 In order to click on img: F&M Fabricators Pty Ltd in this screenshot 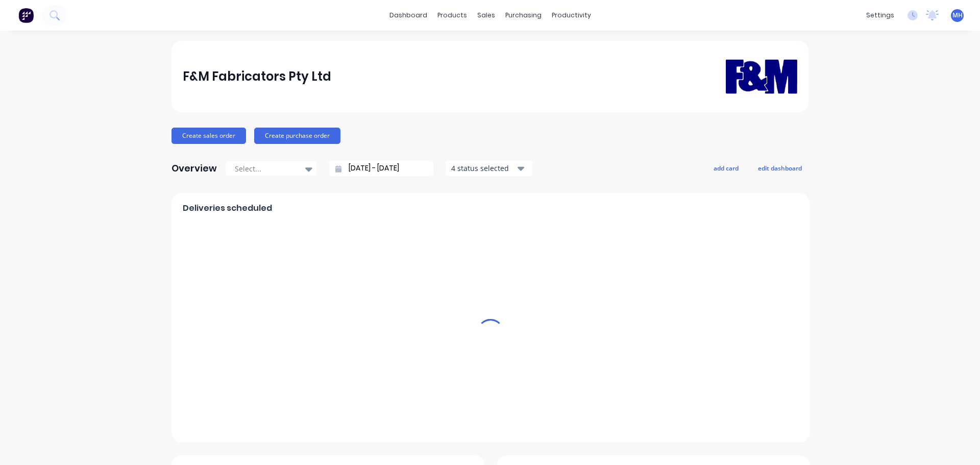, I will do `click(761, 76)`.